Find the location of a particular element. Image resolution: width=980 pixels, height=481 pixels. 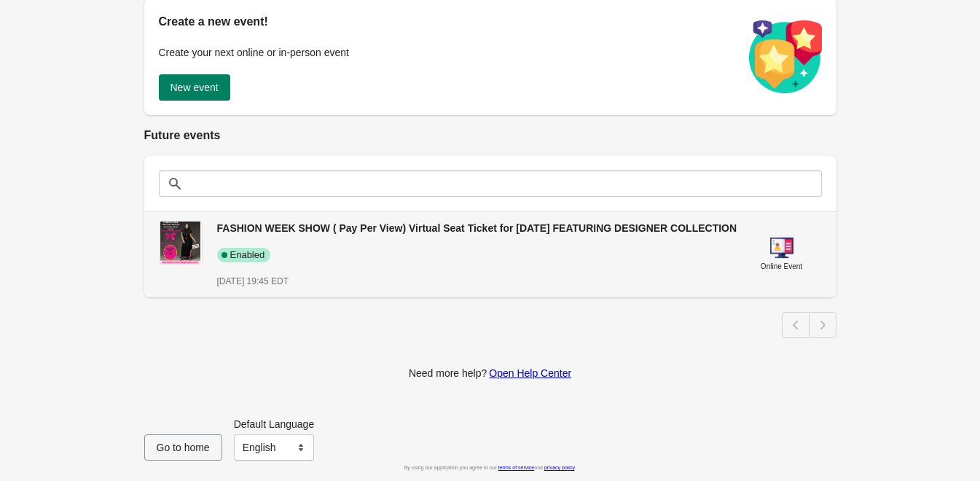

img: online-event-5d64391802a09ceff1f8b055f10f5880.png is located at coordinates (782, 248).